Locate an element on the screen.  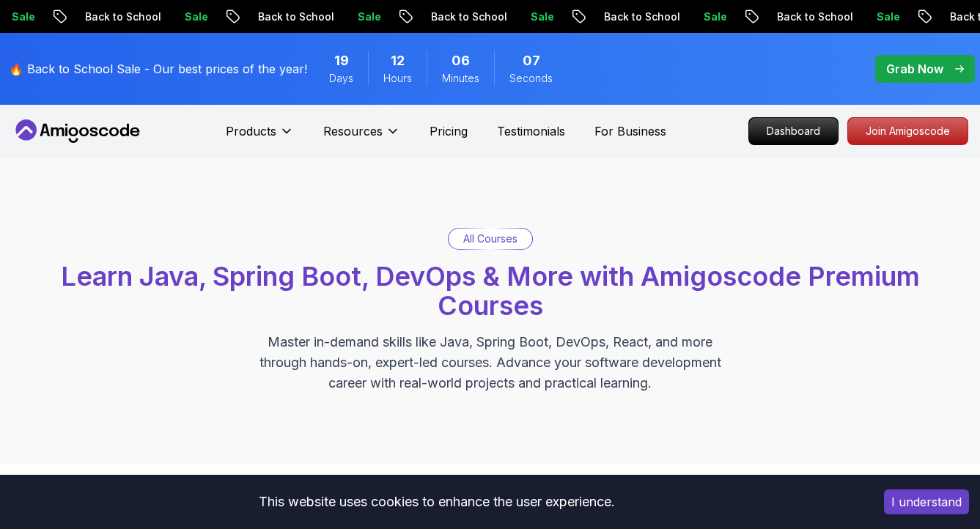
a: For Business is located at coordinates (630, 132).